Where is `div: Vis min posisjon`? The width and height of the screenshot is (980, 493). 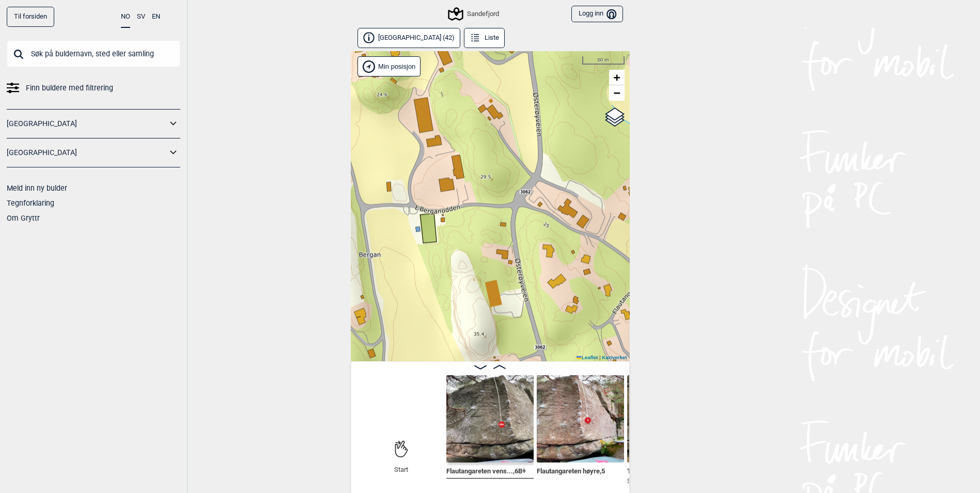
div: Vis min posisjon is located at coordinates (389, 66).